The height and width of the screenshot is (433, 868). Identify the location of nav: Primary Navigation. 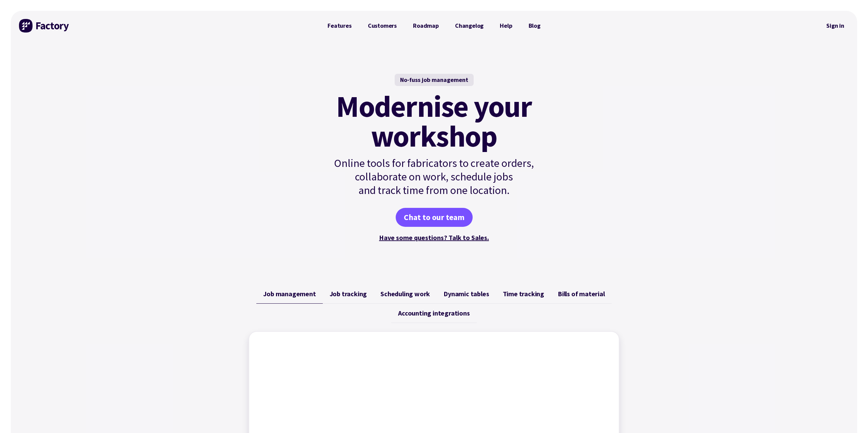
(434, 26).